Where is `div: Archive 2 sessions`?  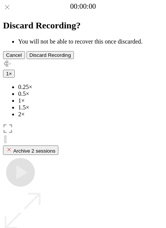
div: Archive 2 sessions is located at coordinates (31, 150).